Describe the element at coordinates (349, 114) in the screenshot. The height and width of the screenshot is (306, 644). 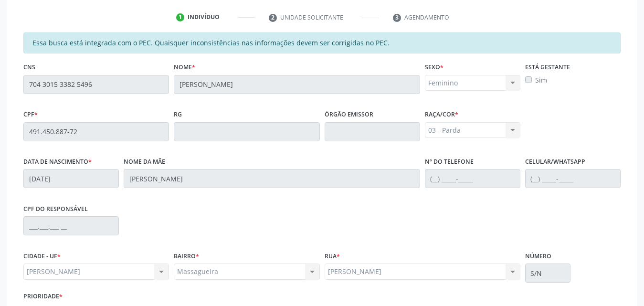
I see `label: Órgão emissor` at that location.